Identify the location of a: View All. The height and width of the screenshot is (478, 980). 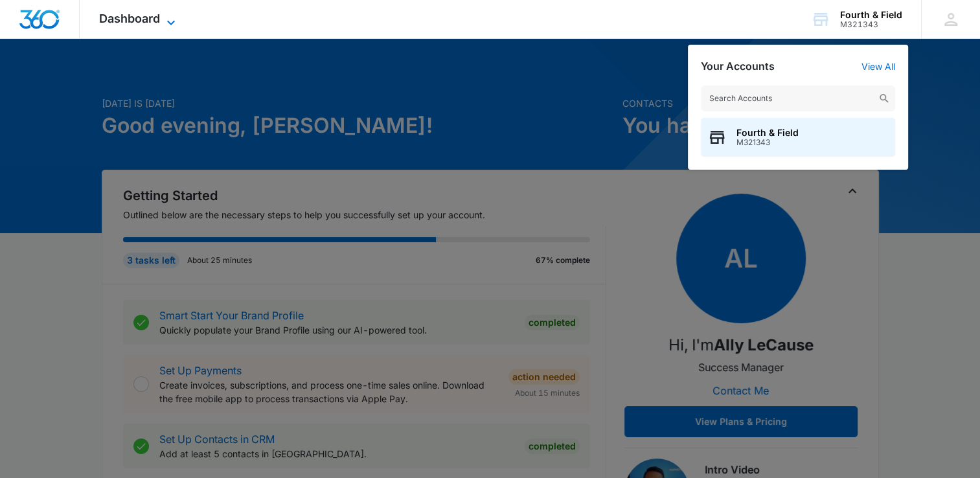
(878, 66).